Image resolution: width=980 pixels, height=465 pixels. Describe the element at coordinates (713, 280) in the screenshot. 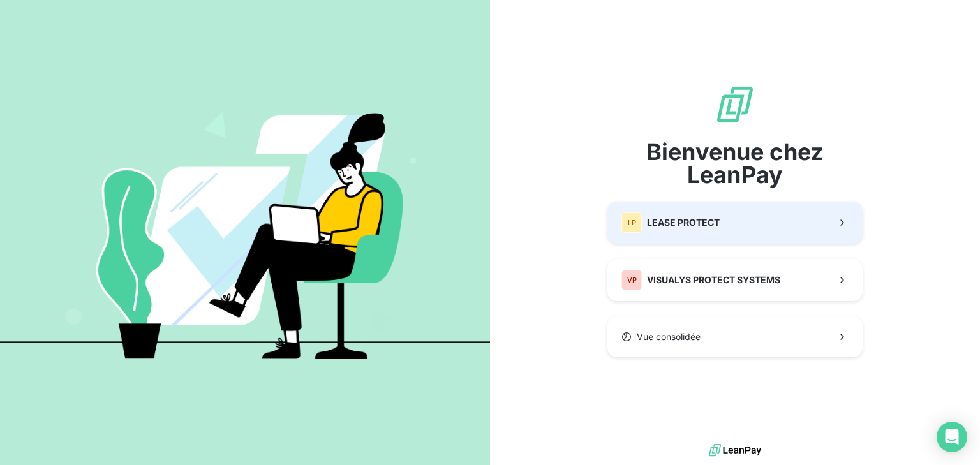

I see `span: VISUALYS PROTECT SYSTEMS` at that location.